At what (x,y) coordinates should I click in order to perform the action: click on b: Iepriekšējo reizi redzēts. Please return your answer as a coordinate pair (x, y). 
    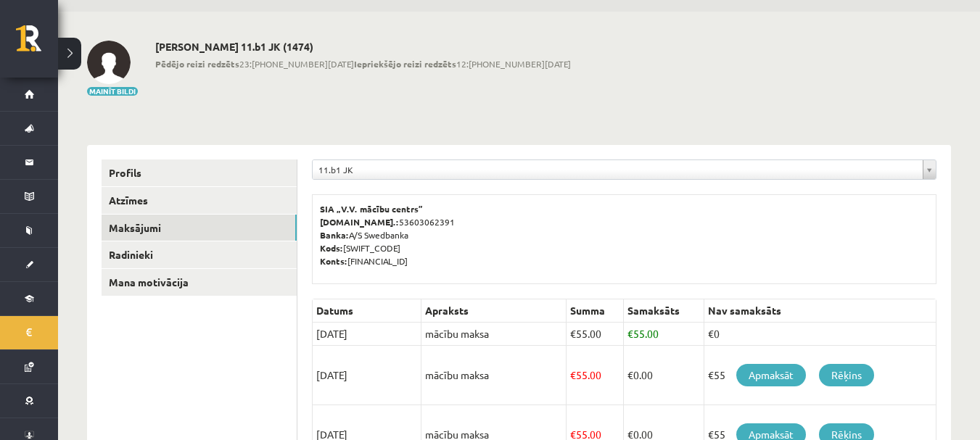
    Looking at the image, I should click on (405, 64).